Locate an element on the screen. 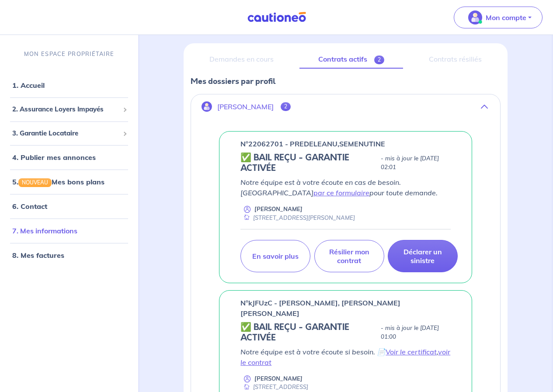 This screenshot has height=392, width=553. div: 5.NOUVEAUMes bons plans is located at coordinates (69, 182).